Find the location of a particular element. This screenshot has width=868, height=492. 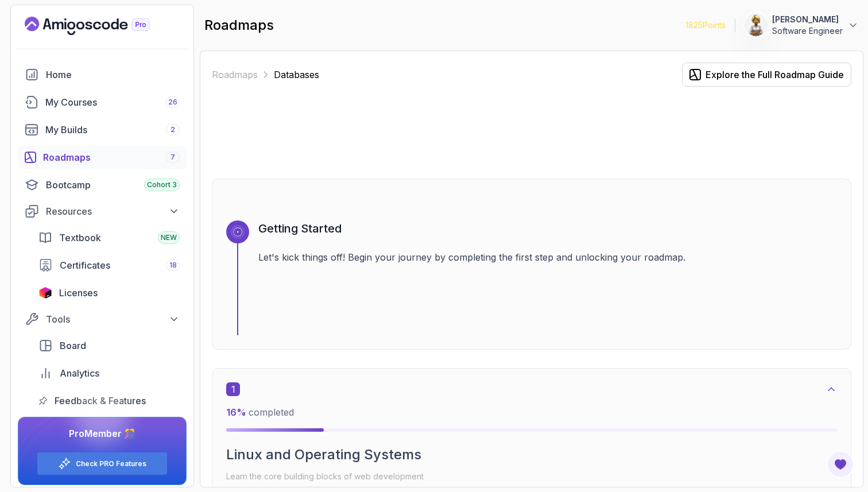

button: Resources is located at coordinates (102, 211).